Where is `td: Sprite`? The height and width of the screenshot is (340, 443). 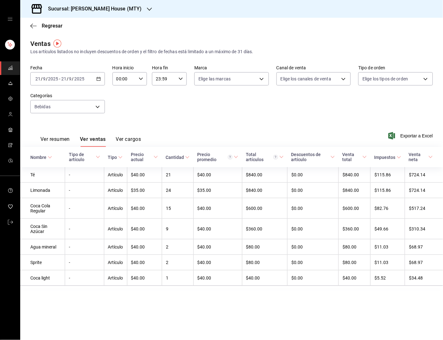 td: Sprite is located at coordinates (43, 262).